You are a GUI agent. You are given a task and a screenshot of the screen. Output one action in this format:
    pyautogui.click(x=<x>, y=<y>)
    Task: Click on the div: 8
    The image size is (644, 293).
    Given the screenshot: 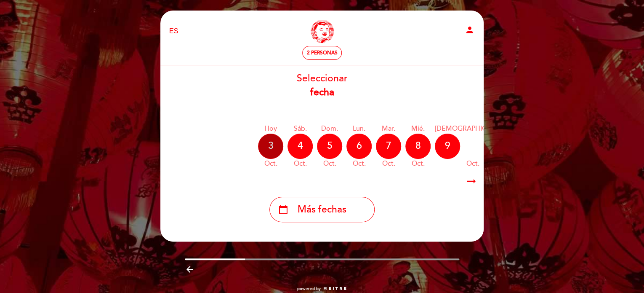 What is the action you would take?
    pyautogui.click(x=418, y=146)
    